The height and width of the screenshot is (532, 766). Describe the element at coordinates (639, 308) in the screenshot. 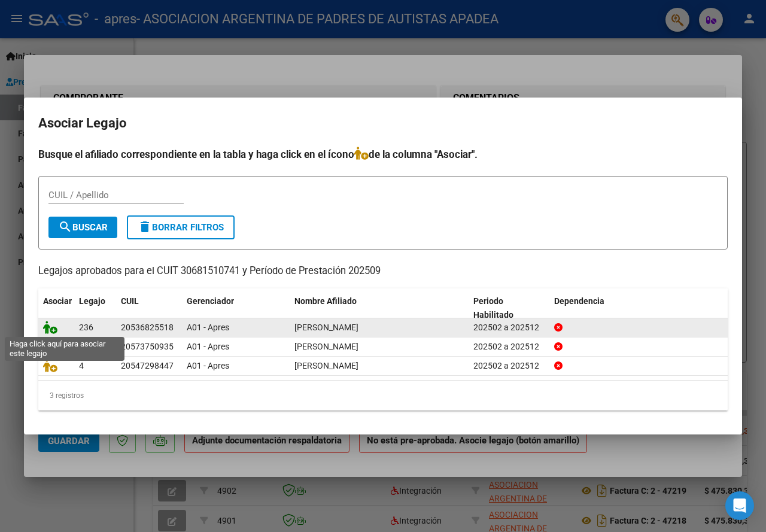

I see `datatable-header-cell: Dependencia` at that location.